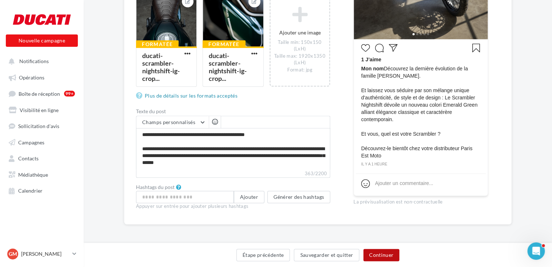 This screenshot has height=267, width=552. Describe the element at coordinates (39, 110) in the screenshot. I see `span: Visibilité en ligne` at that location.